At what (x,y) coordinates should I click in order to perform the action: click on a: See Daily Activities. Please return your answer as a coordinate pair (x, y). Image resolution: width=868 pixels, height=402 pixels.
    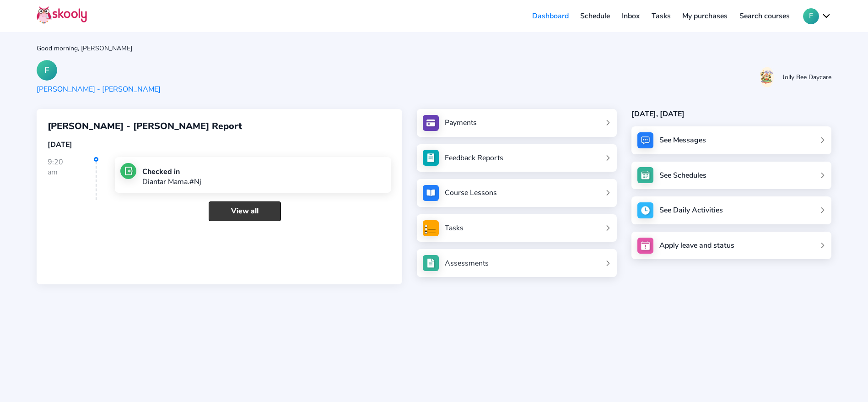
    Looking at the image, I should click on (731, 210).